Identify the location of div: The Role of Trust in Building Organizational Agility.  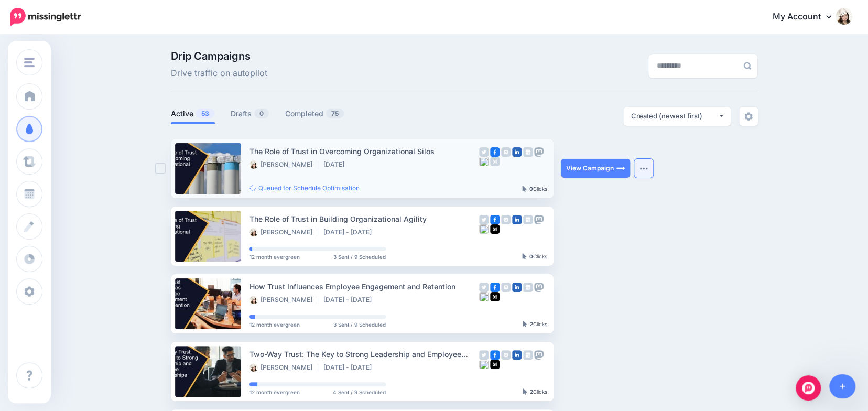
(364, 219).